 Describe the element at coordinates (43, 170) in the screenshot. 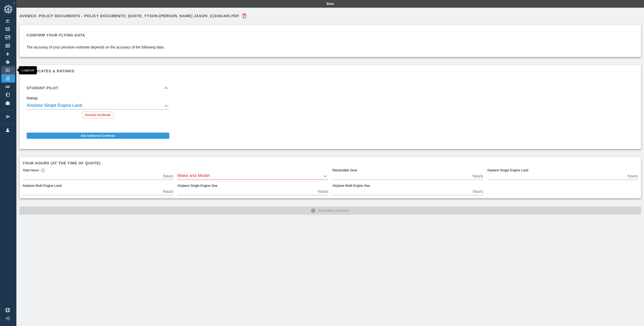

I see `svg: Total hours in fixed-wing aircraft` at that location.